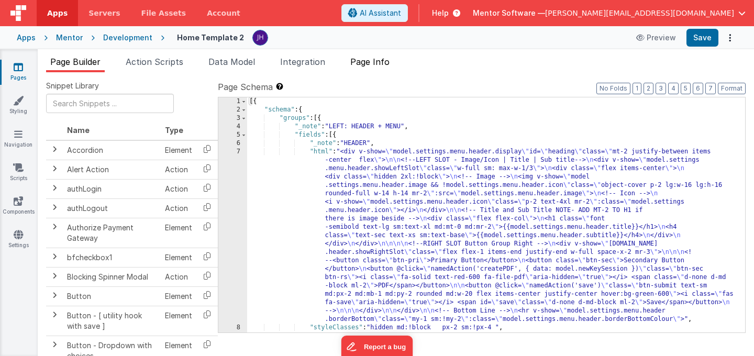  I want to click on span: Integration, so click(303, 62).